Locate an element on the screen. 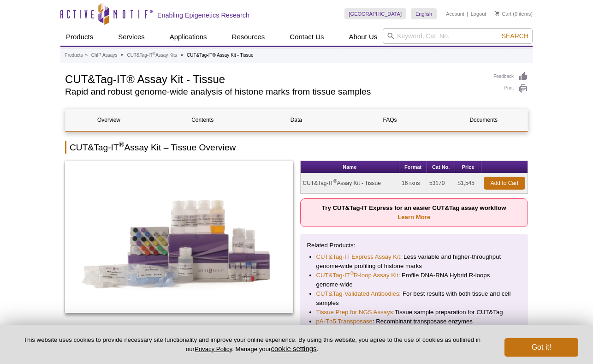  a: Documents is located at coordinates (484, 120).